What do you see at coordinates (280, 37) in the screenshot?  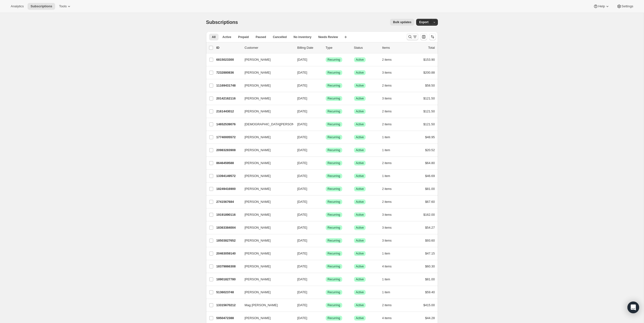 I see `span: Cancelled` at bounding box center [280, 37].